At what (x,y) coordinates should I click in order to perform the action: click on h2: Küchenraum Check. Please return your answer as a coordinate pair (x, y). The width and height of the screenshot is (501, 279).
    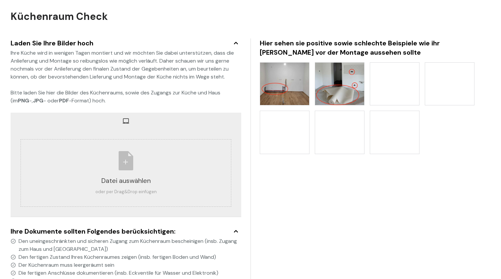
    Looking at the image, I should click on (61, 17).